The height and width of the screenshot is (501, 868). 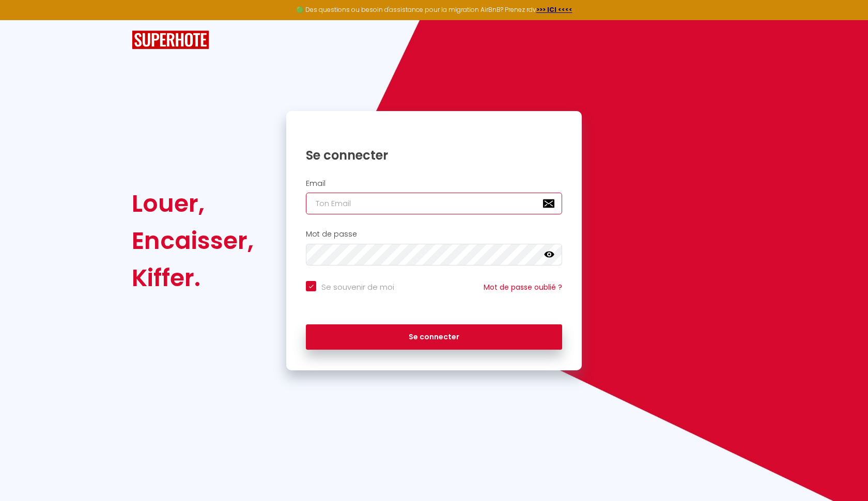 What do you see at coordinates (523, 287) in the screenshot?
I see `a: Mot de passe oublié ?` at bounding box center [523, 287].